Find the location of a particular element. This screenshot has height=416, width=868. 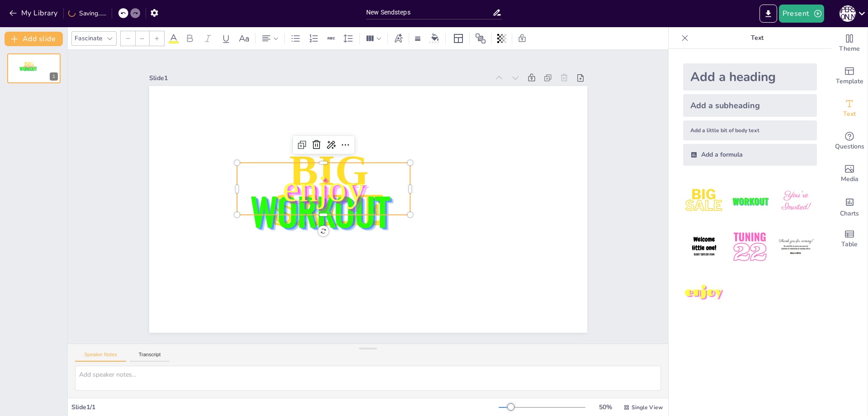

button: Present is located at coordinates (801, 14).